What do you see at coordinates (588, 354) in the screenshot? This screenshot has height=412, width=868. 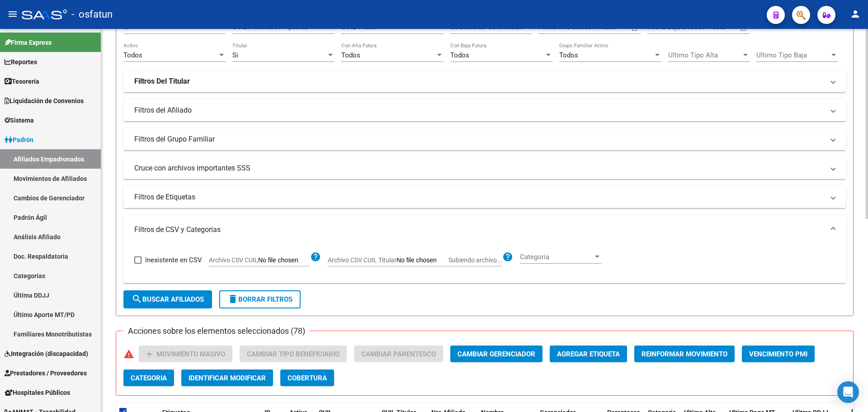 I see `span: Agregar Etiqueta` at bounding box center [588, 354].